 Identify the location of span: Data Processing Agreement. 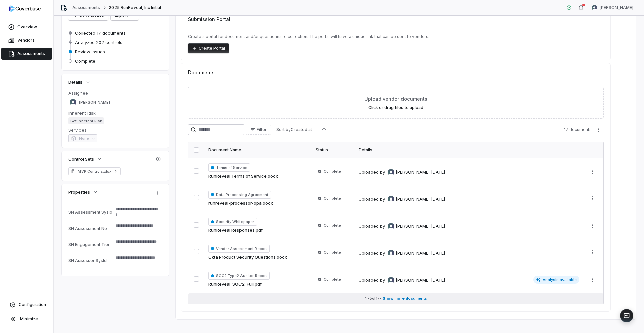
(239, 195).